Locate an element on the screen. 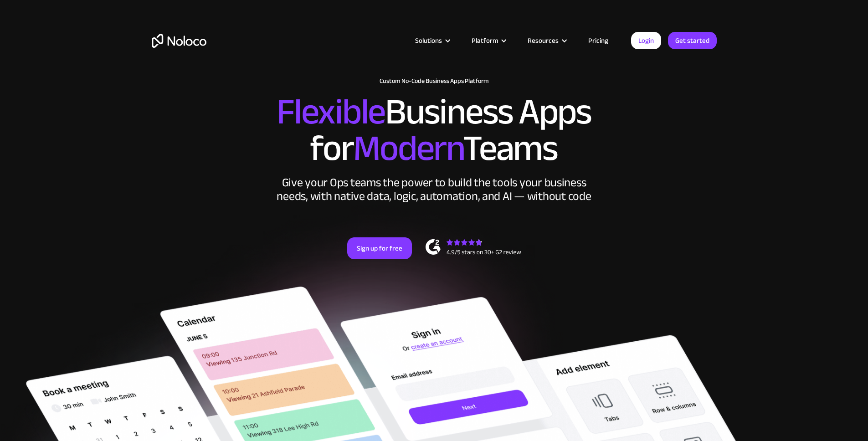 Image resolution: width=868 pixels, height=441 pixels. a: Login is located at coordinates (646, 41).